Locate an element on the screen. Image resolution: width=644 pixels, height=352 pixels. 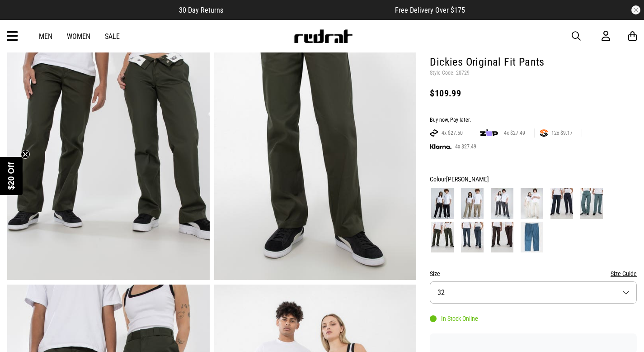
img: Charcoal is located at coordinates (502, 203).